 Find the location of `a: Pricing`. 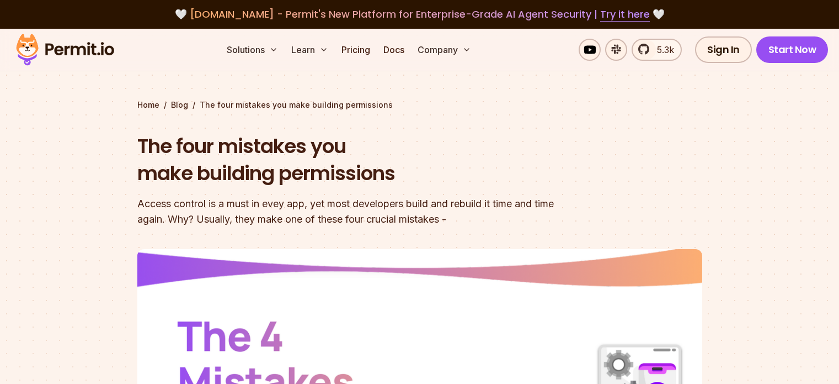

a: Pricing is located at coordinates (356, 50).